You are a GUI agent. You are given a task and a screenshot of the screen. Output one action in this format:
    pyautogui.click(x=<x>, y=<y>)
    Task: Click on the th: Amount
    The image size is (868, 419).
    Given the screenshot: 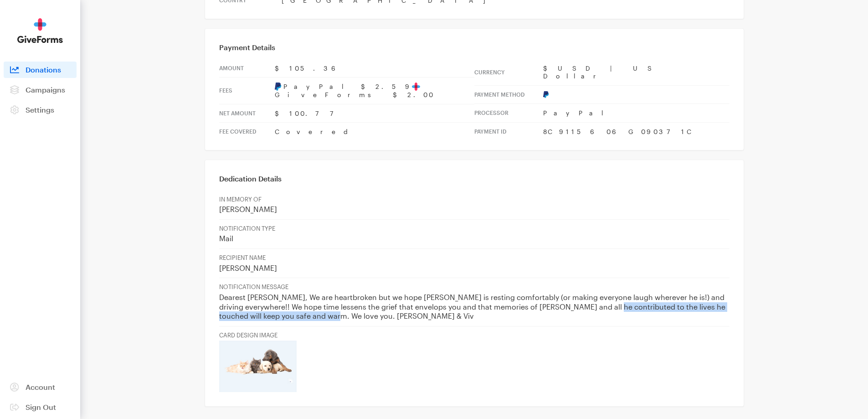 What is the action you would take?
    pyautogui.click(x=247, y=68)
    